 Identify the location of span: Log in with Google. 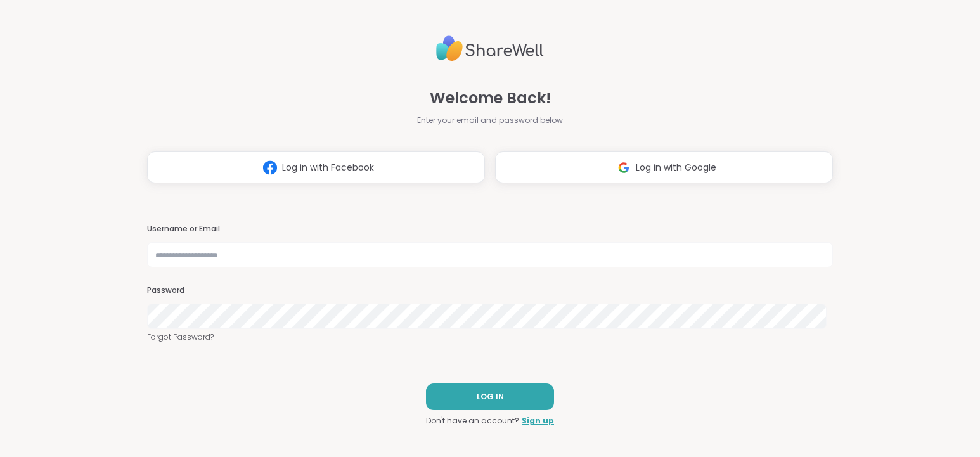
(676, 167).